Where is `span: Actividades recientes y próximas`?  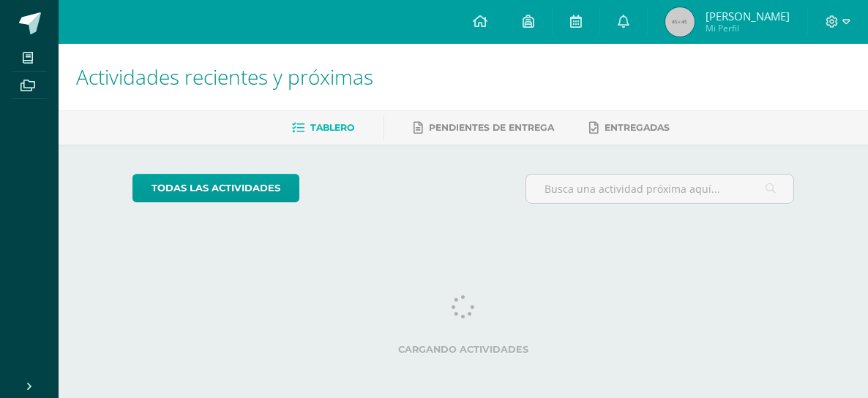
span: Actividades recientes y próximas is located at coordinates (224, 76).